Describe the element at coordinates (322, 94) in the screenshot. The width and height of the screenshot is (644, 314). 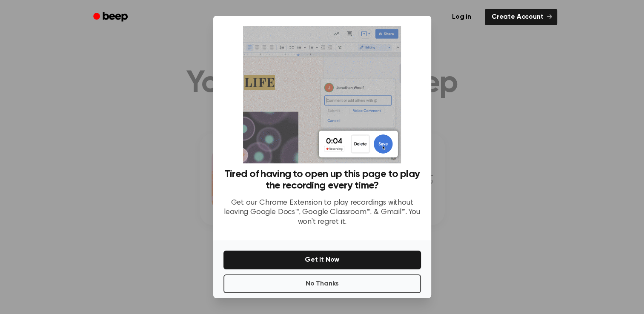
I see `img: Beep extension in action` at that location.